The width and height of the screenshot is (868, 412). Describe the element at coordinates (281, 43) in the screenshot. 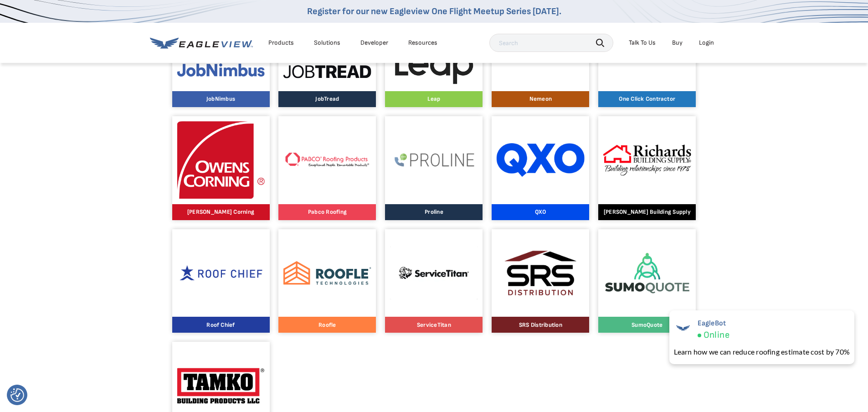

I see `div: Products` at that location.